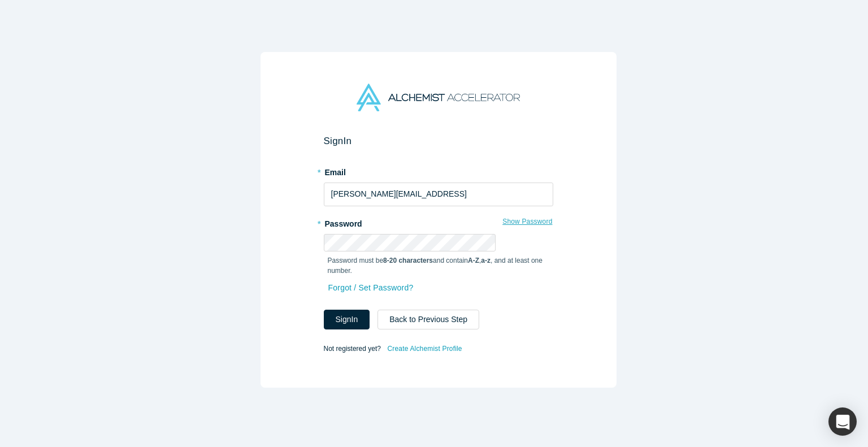  I want to click on span: Not registered yet?, so click(352, 349).